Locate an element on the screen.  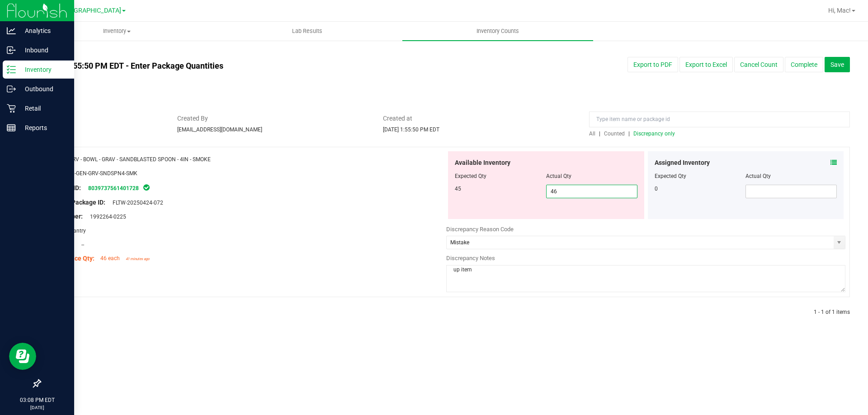
p: Inventory is located at coordinates (43, 69).